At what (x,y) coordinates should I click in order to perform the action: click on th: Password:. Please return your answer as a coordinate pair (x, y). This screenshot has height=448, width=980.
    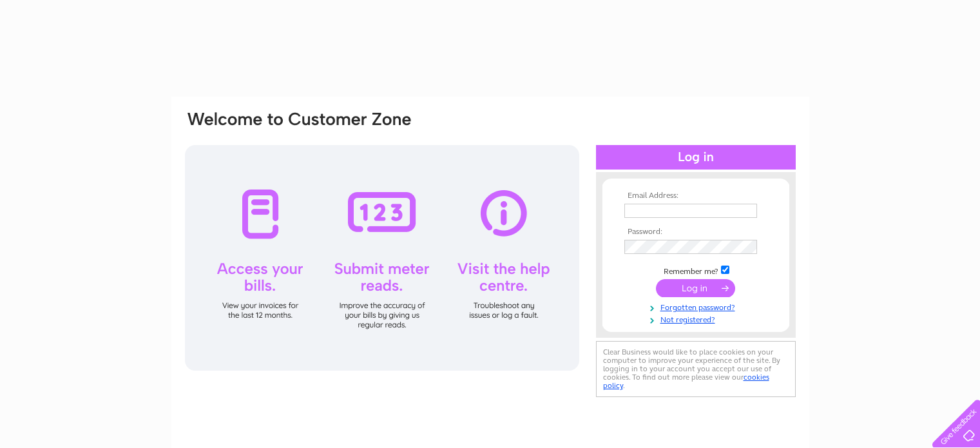
    Looking at the image, I should click on (696, 232).